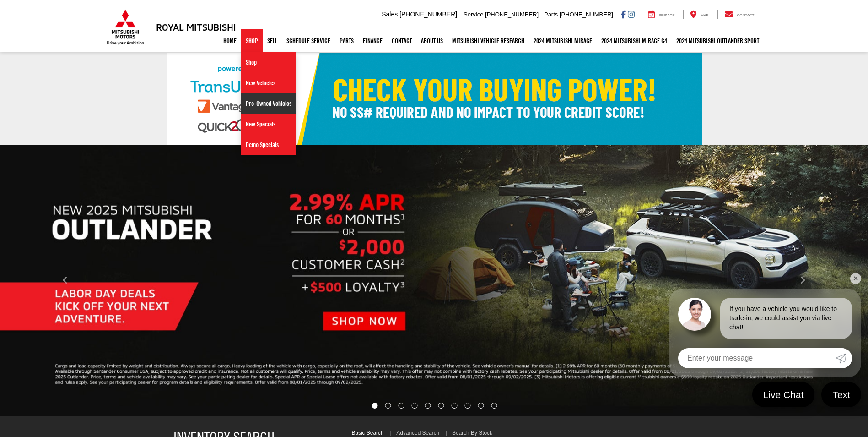  What do you see at coordinates (623, 15) in the screenshot?
I see `a: Facebook: Click to visit our Facebook page` at bounding box center [623, 15].